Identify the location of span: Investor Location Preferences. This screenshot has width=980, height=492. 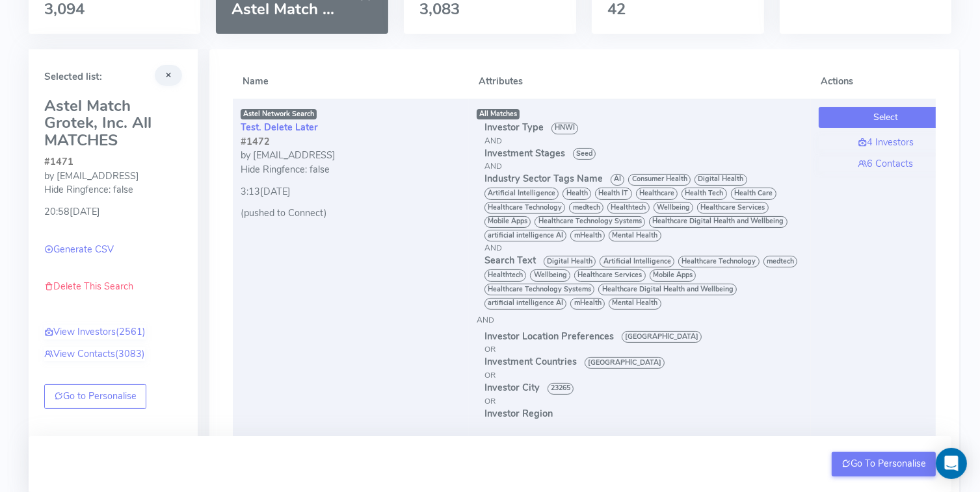
(549, 337).